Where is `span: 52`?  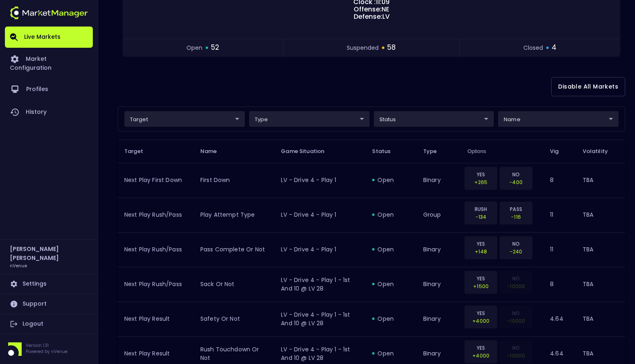 span: 52 is located at coordinates (215, 48).